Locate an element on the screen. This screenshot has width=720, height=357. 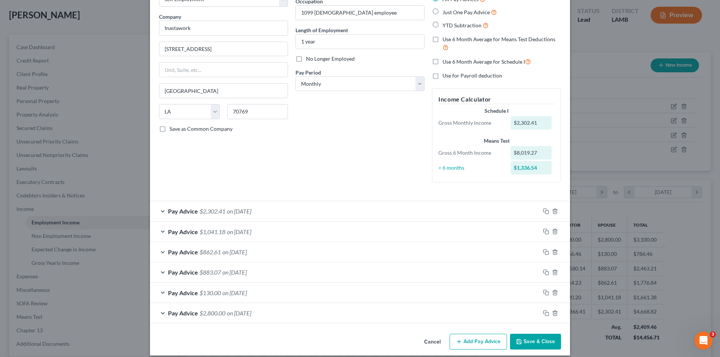
span: Pay Period is located at coordinates (308, 72).